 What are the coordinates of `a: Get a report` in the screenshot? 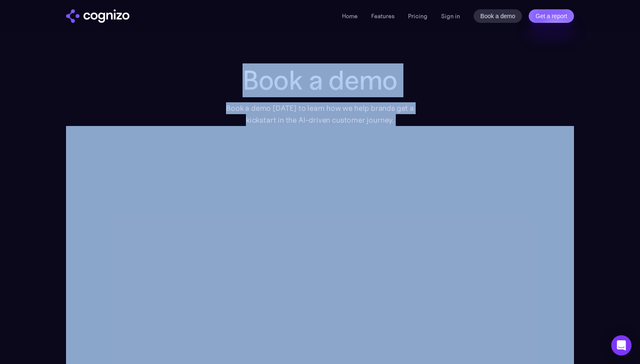 It's located at (551, 16).